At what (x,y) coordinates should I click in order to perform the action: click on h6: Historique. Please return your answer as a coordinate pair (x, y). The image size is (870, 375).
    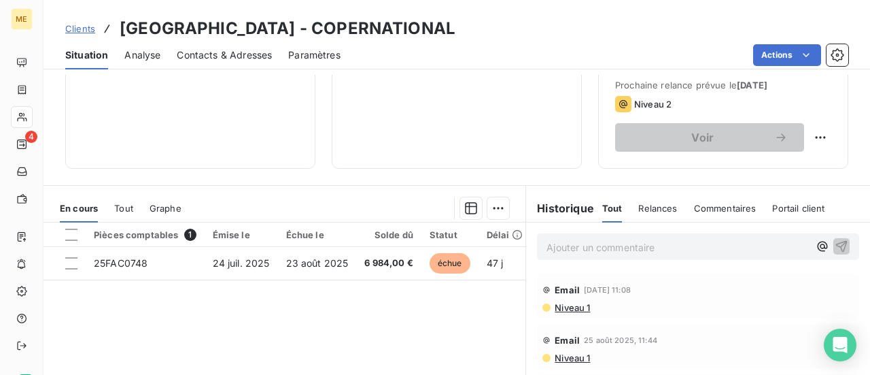
    Looking at the image, I should click on (560, 208).